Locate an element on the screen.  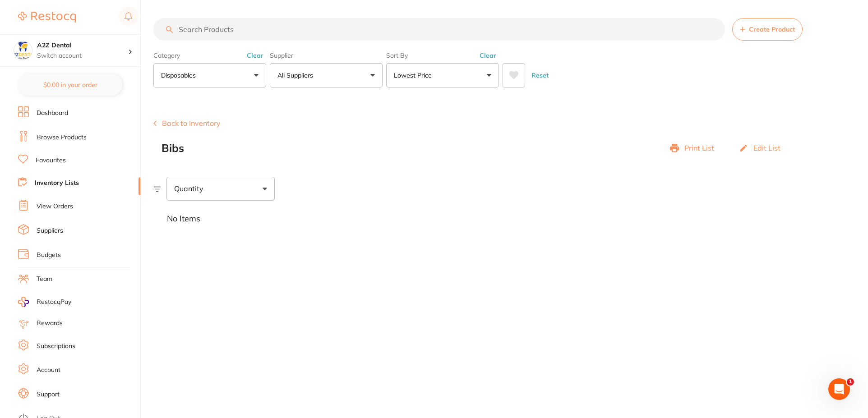
a: Budgets is located at coordinates (48, 255).